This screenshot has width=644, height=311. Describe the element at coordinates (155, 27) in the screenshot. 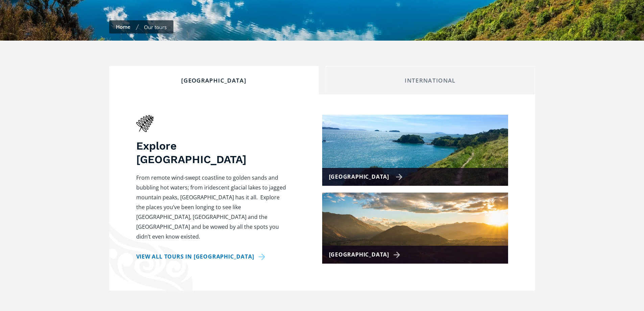

I see `div: Our tours` at that location.